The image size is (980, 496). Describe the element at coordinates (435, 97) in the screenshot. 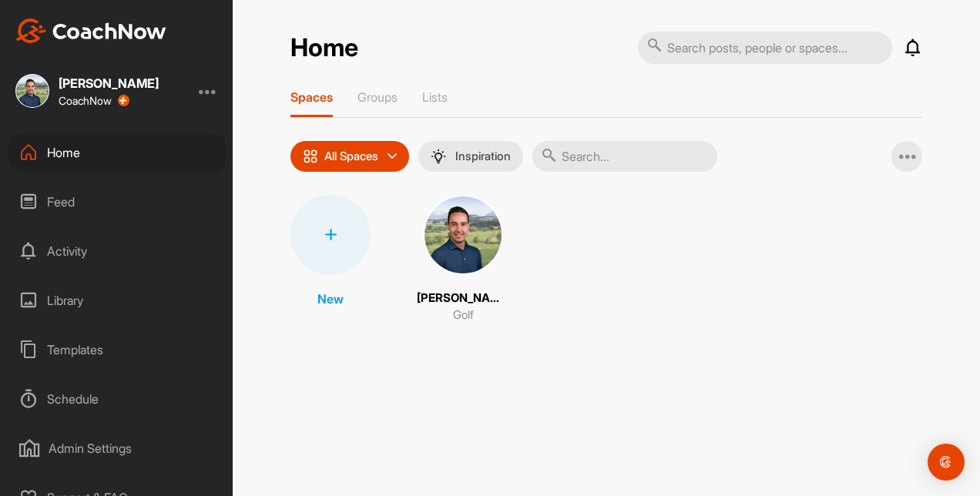

I see `p: Lists` at that location.